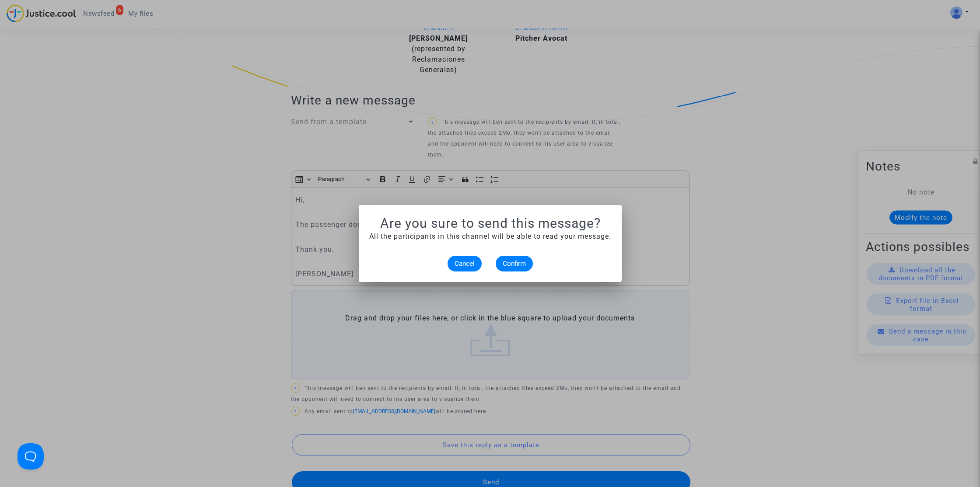  What do you see at coordinates (464, 263) in the screenshot?
I see `span: Cancel` at bounding box center [464, 263].